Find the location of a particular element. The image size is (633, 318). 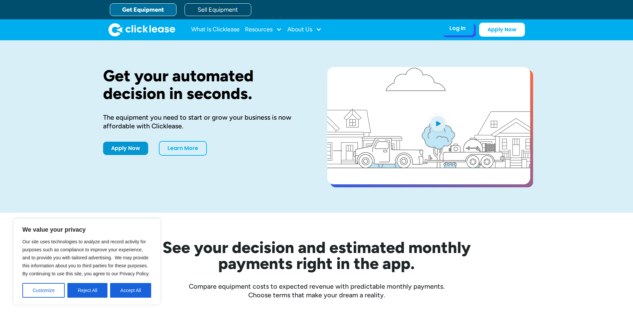

h1: Get your automated decision in seconds. is located at coordinates (205, 85).